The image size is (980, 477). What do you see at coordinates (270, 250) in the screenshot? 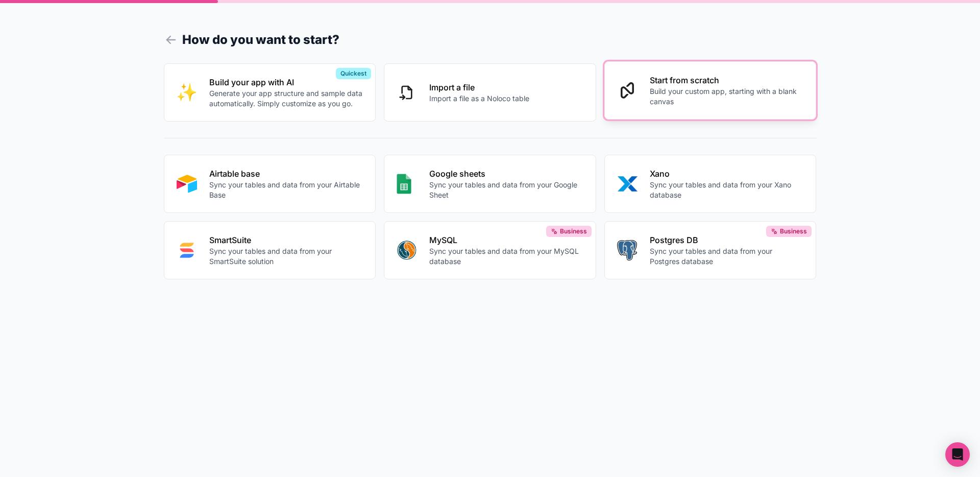
I see `button: SMART_SUITESmartSuiteSync your tables and data from your SmartSuite solution` at bounding box center [270, 250].